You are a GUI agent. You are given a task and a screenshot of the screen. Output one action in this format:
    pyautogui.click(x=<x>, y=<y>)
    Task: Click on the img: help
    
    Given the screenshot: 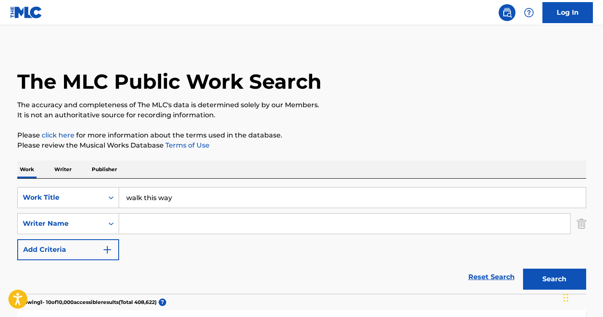 What is the action you would take?
    pyautogui.click(x=529, y=13)
    